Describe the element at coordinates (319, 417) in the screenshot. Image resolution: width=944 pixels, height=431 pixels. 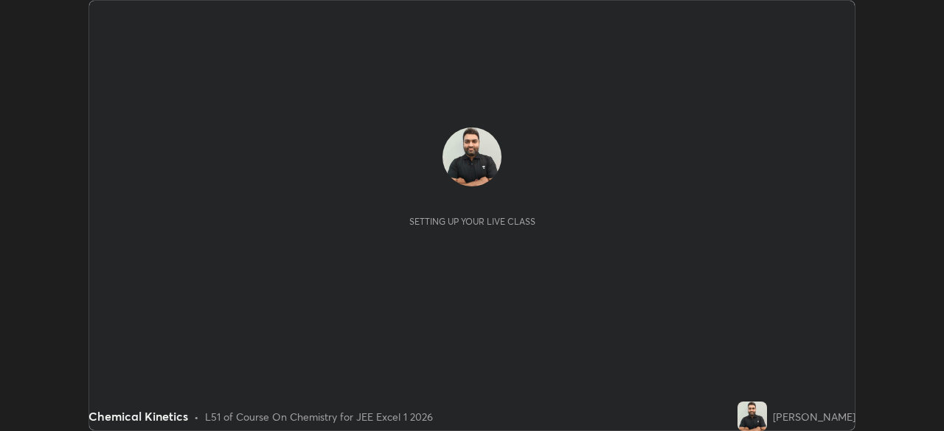
I see `div: L51 of Course On Chemistry for JEE Excel 1 2026` at that location.